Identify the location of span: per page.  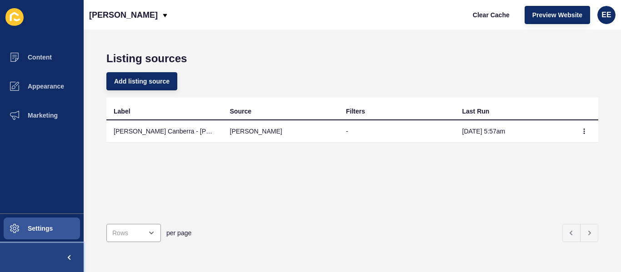
(179, 233).